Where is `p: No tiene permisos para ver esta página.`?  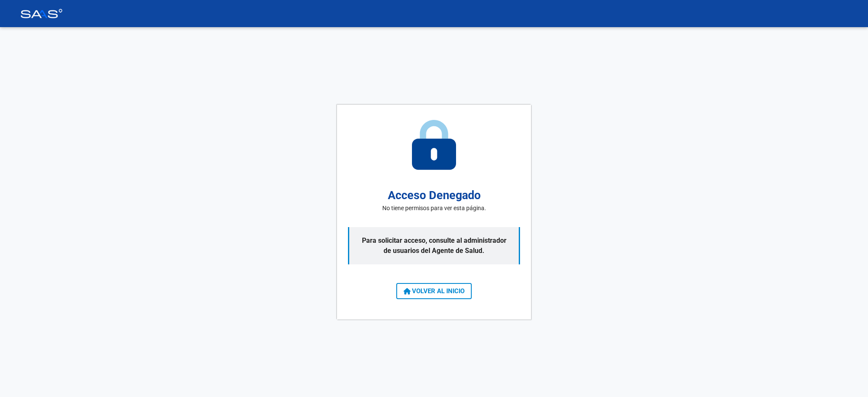
p: No tiene permisos para ver esta página. is located at coordinates (434, 208).